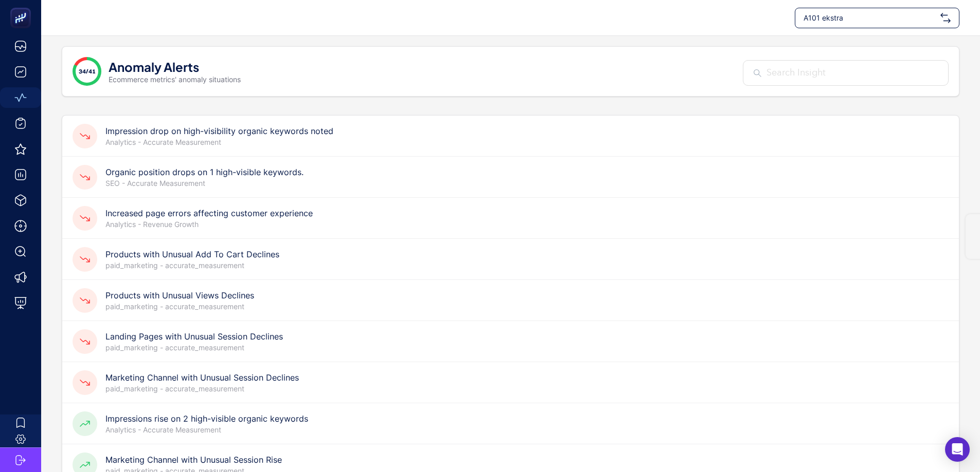 This screenshot has width=980, height=472. Describe the element at coordinates (852, 73) in the screenshot. I see `input: Search Insight` at that location.